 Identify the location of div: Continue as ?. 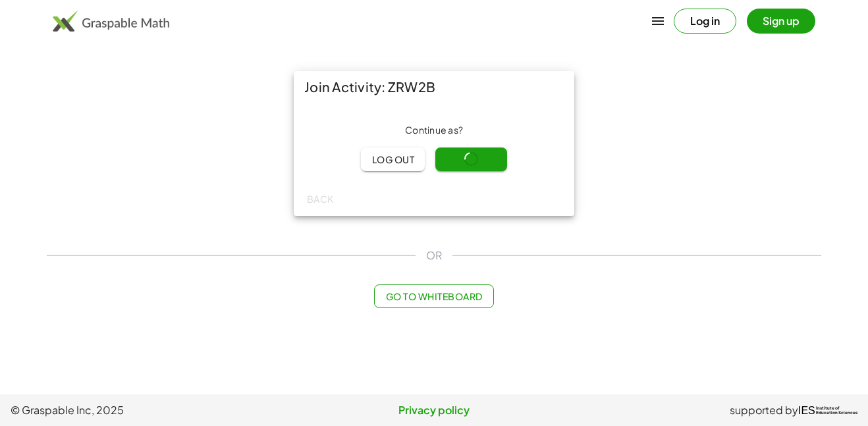
(434, 131).